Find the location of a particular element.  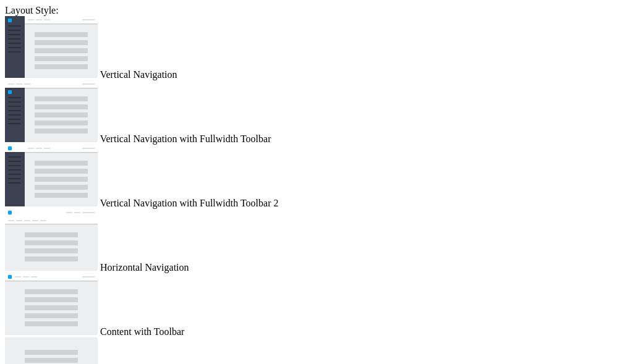

img: horizontal-nav.jpg is located at coordinates (51, 239).